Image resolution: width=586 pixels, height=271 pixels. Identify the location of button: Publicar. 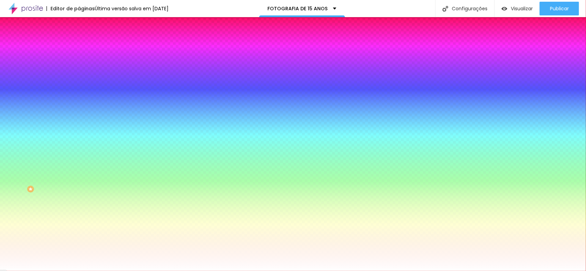
(559, 9).